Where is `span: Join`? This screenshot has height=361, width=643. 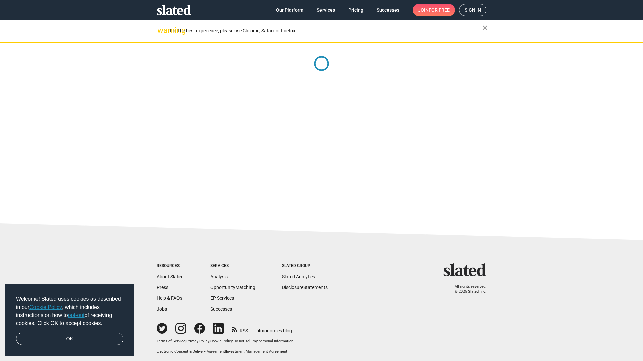
span: Join is located at coordinates (433, 10).